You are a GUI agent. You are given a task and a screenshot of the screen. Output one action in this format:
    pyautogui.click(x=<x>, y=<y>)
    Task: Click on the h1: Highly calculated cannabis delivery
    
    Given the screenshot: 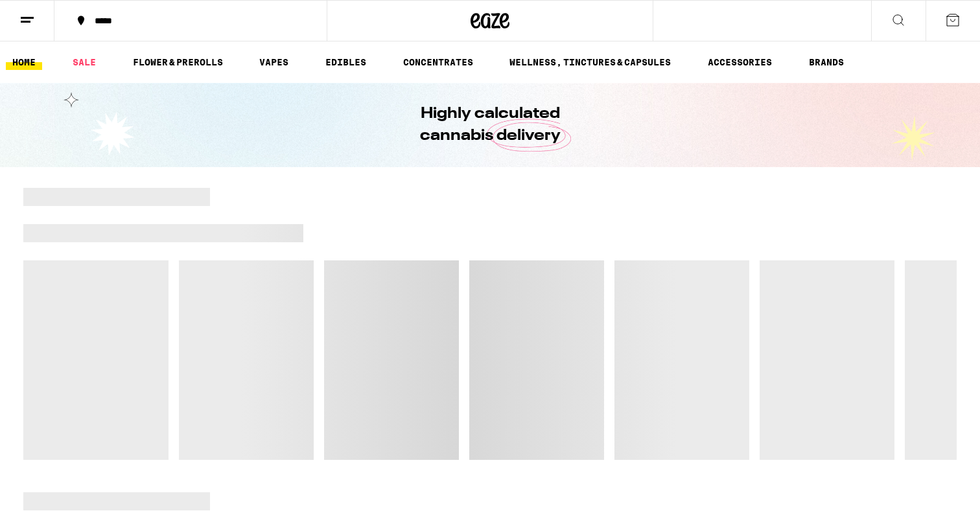 What is the action you would take?
    pyautogui.click(x=490, y=125)
    